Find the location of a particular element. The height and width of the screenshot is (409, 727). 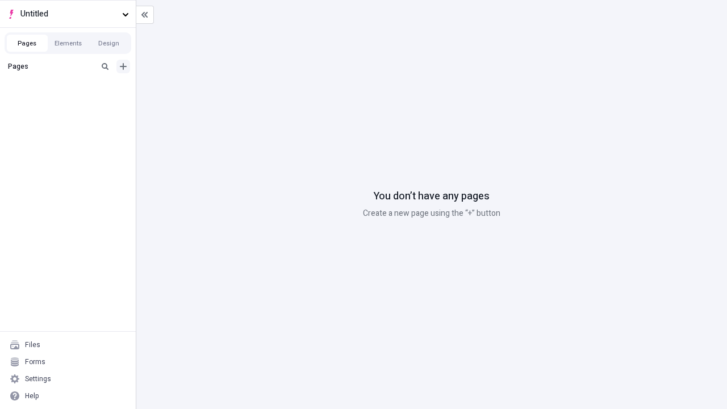

div: Pages is located at coordinates (51, 66).